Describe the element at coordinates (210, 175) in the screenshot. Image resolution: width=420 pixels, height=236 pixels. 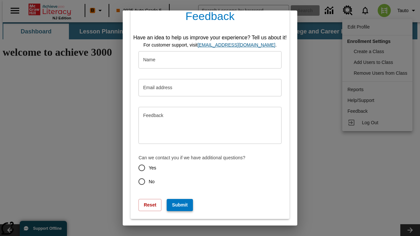
I see `div: contact-permission` at that location.